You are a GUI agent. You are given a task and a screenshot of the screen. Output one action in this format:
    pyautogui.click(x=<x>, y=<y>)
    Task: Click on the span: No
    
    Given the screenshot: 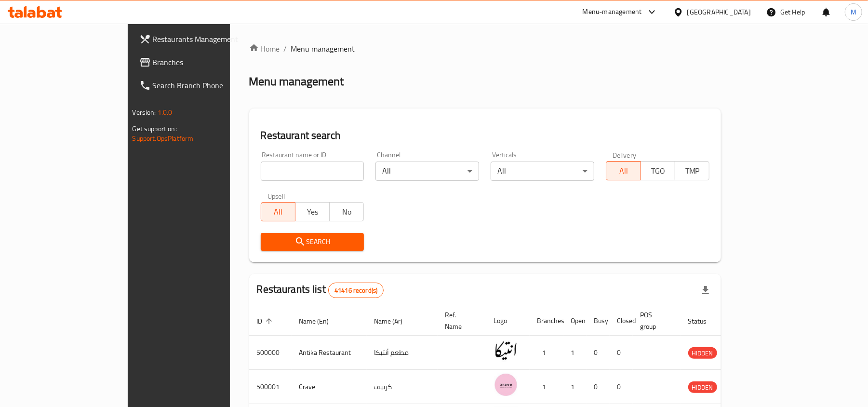 What is the action you would take?
    pyautogui.click(x=346, y=212)
    